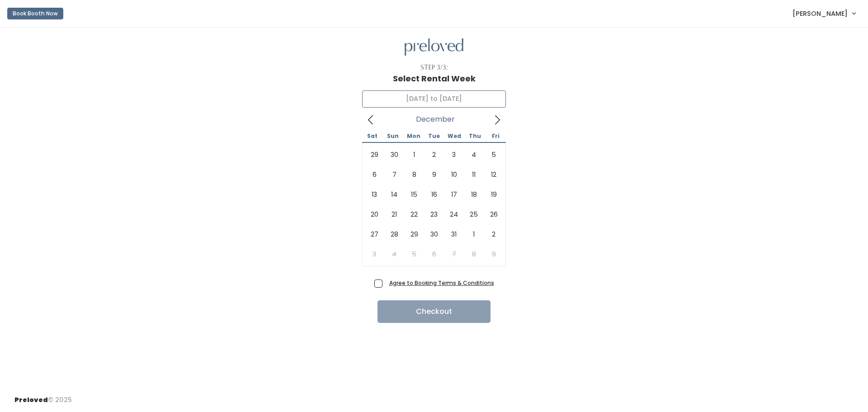 The height and width of the screenshot is (412, 868). Describe the element at coordinates (42, 396) in the screenshot. I see `div: © 2025` at that location.